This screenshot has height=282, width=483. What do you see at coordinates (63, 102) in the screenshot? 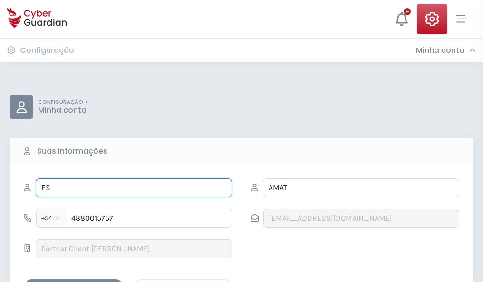
I see `p: CONFIGURAÇÃO >` at bounding box center [63, 102].